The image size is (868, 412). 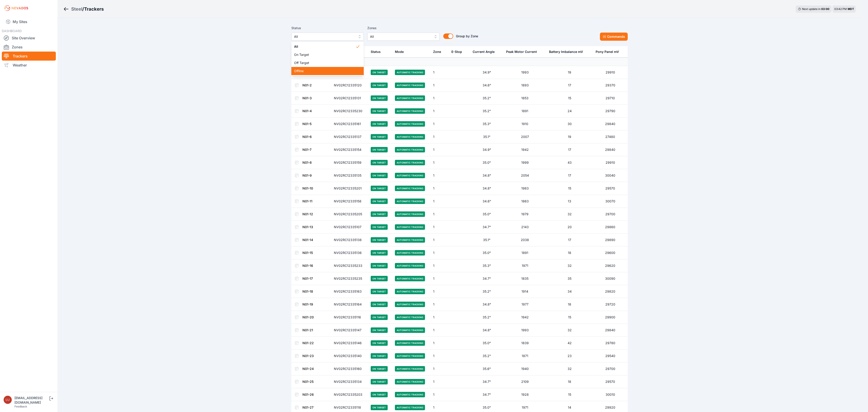 What do you see at coordinates (325, 55) in the screenshot?
I see `span: On Target` at bounding box center [325, 55].